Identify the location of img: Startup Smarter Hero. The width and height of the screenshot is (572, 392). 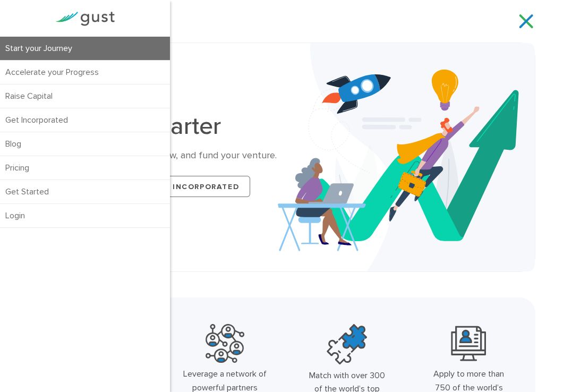
(406, 157).